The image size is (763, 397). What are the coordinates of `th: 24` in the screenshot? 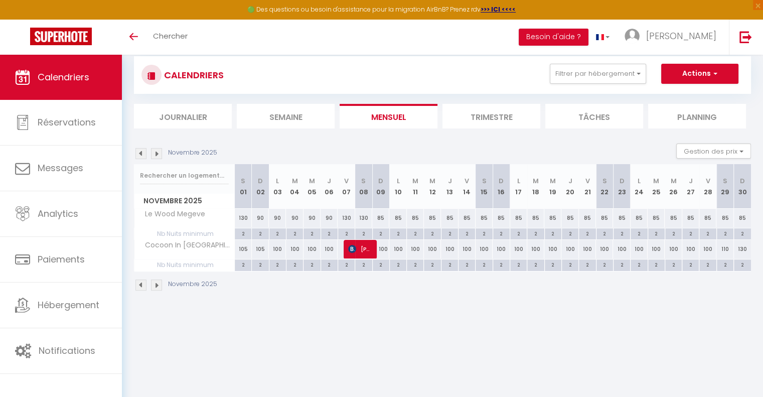 It's located at (639, 186).